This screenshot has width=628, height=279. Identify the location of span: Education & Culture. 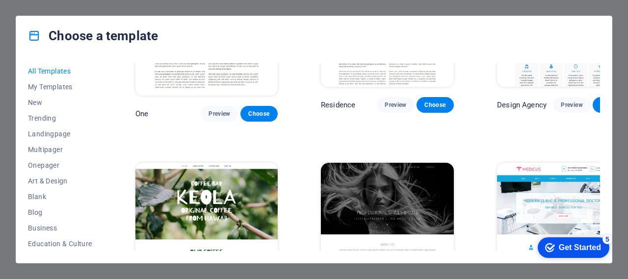
(60, 244).